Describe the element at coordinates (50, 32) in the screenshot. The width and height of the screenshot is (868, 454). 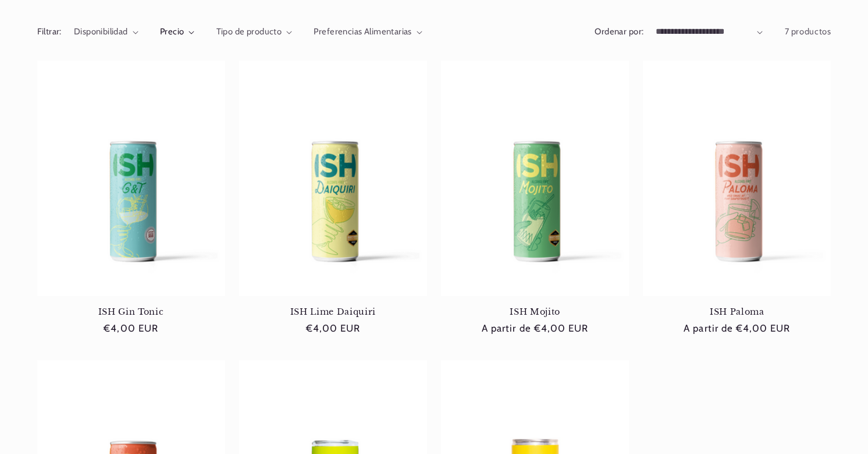
I see `h2: Filtrar:` at that location.